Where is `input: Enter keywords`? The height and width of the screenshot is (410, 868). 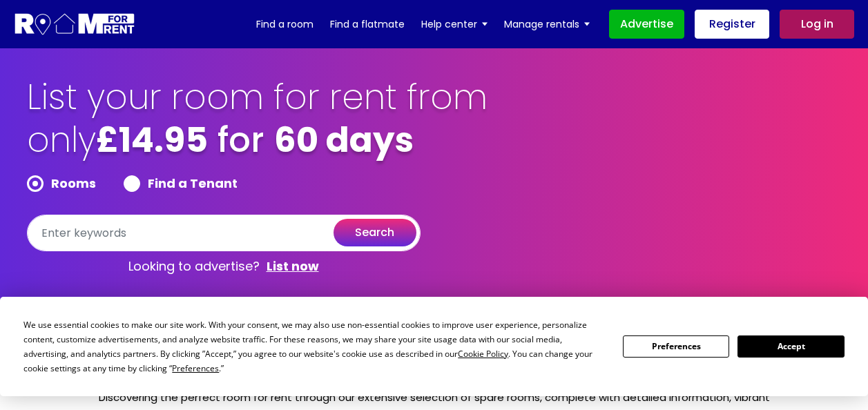 input: Enter keywords is located at coordinates (224, 233).